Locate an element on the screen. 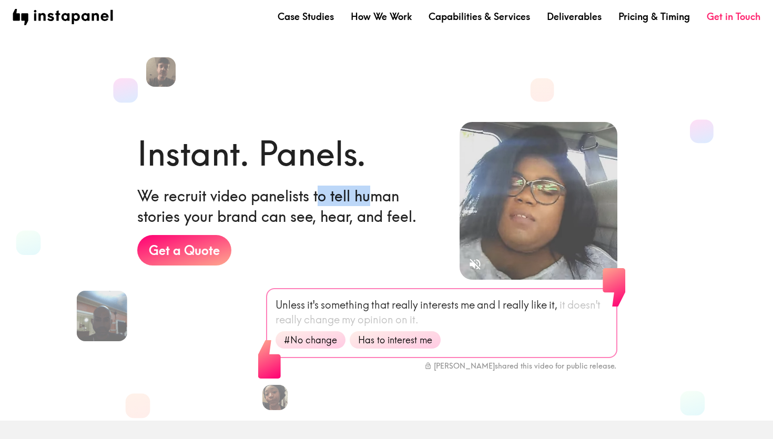 This screenshot has width=773, height=439. button: Sound is off is located at coordinates (475, 264).